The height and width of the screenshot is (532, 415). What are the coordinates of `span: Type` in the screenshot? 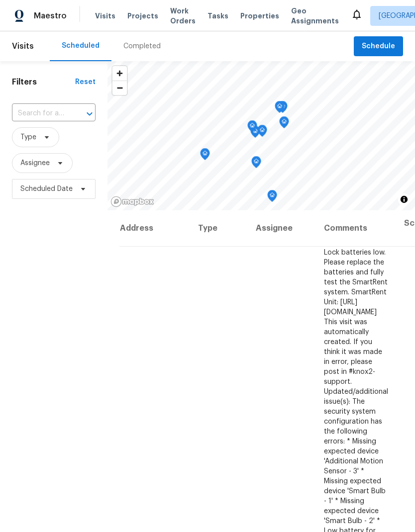 It's located at (28, 137).